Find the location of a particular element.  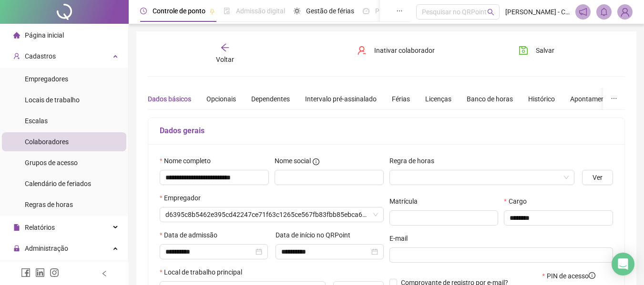

label: Cargo is located at coordinates (518, 201).